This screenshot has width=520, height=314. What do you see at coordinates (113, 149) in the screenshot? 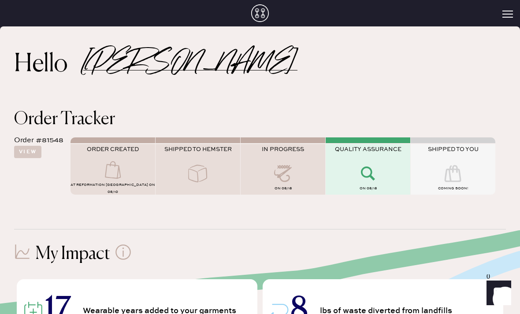
I see `span: ORDER CREATED` at bounding box center [113, 149].